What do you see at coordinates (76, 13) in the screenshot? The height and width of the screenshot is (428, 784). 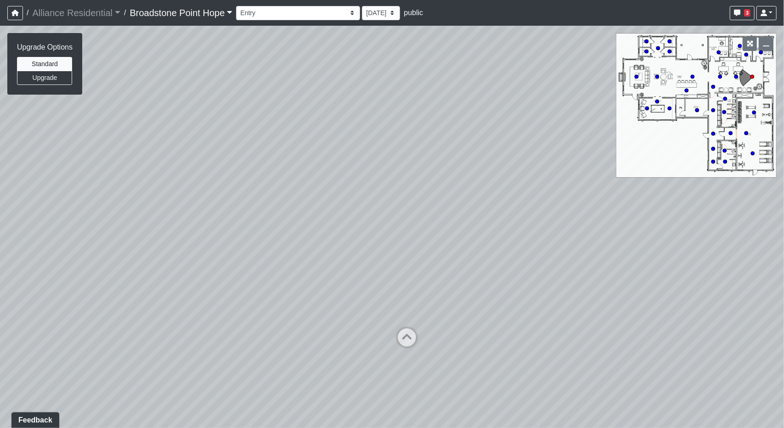 I see `a: Alliance Residential` at bounding box center [76, 13].